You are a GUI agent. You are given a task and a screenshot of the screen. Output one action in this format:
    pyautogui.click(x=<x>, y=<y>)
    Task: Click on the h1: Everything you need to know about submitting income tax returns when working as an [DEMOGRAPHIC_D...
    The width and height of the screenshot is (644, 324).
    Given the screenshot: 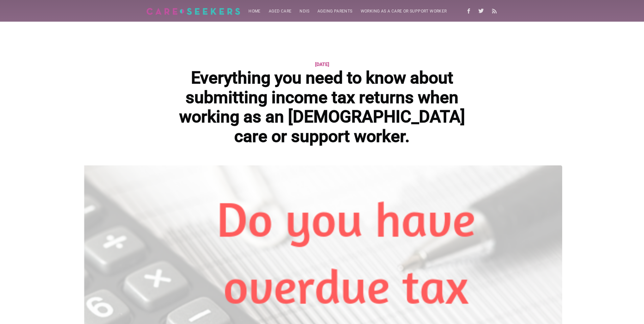 What is the action you would take?
    pyautogui.click(x=322, y=107)
    